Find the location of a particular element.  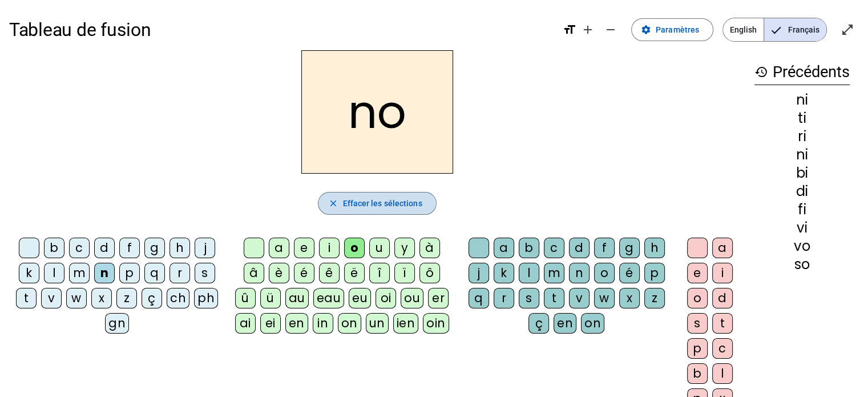

div: vo is located at coordinates (802, 246).